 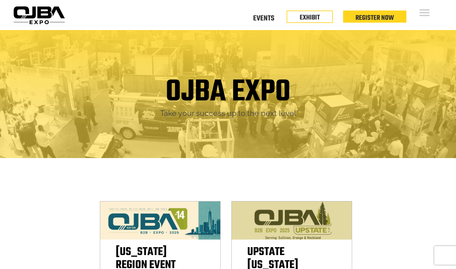 What do you see at coordinates (310, 18) in the screenshot?
I see `a: EXHIBIT` at bounding box center [310, 18].